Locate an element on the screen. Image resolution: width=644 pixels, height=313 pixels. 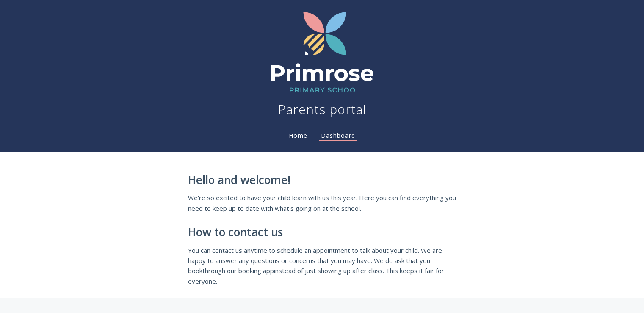
a: Dashboard is located at coordinates (338, 136).